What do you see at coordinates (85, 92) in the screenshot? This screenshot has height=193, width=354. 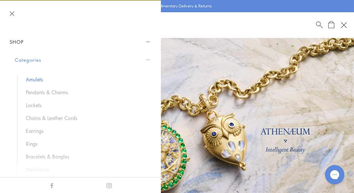 I see `a: Pendants & Charms` at bounding box center [85, 92].